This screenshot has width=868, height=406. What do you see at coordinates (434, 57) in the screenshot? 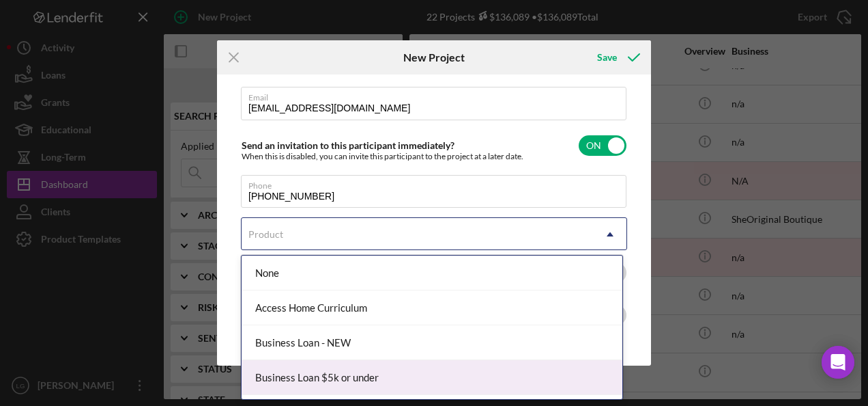
I see `h6: New Project` at bounding box center [434, 57].